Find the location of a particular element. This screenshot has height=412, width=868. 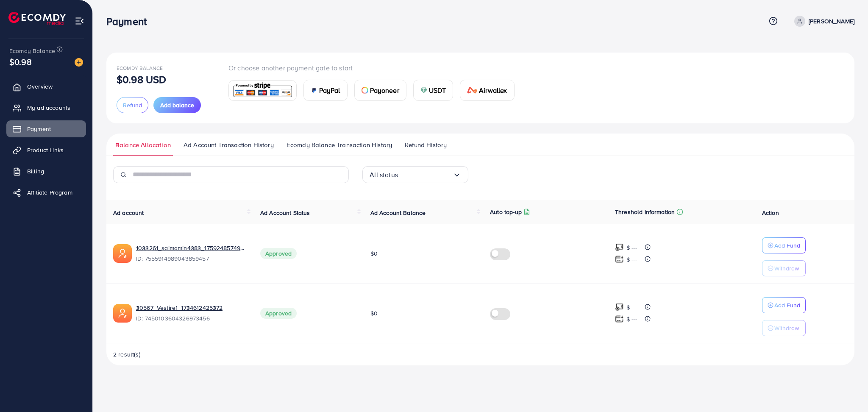

a: cardUSDT is located at coordinates (433, 90).